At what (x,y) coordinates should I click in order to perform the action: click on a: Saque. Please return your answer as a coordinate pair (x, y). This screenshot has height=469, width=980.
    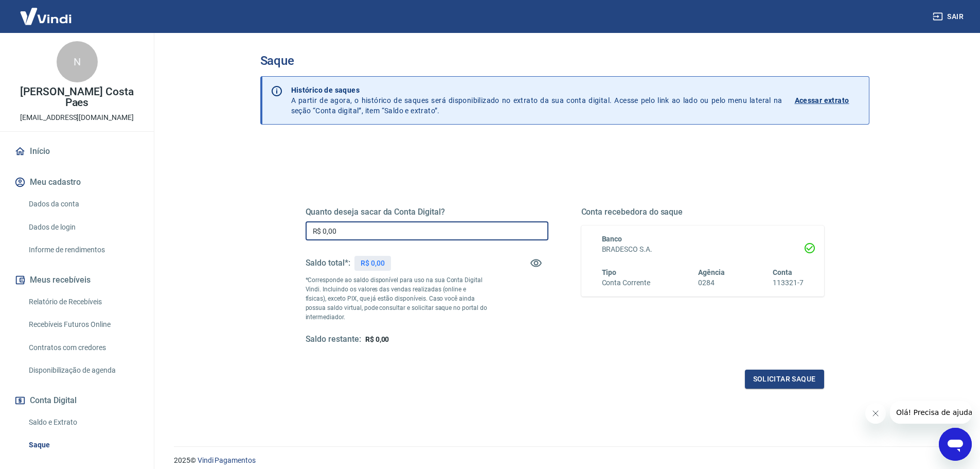
    Looking at the image, I should click on (83, 445).